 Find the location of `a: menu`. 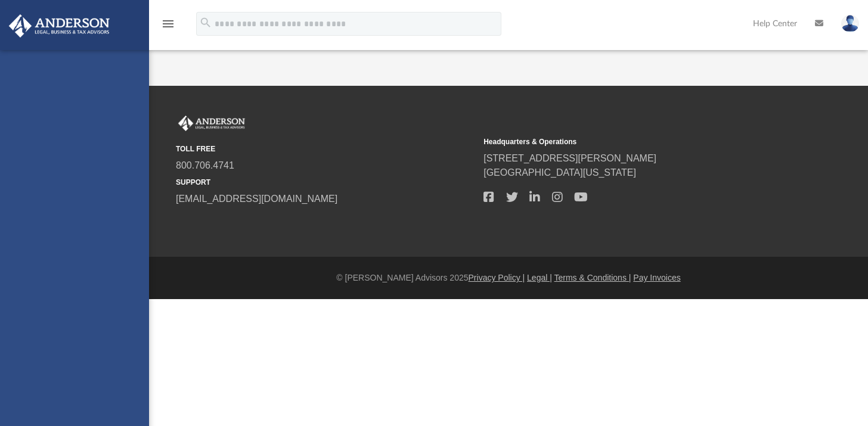

a: menu is located at coordinates (168, 27).